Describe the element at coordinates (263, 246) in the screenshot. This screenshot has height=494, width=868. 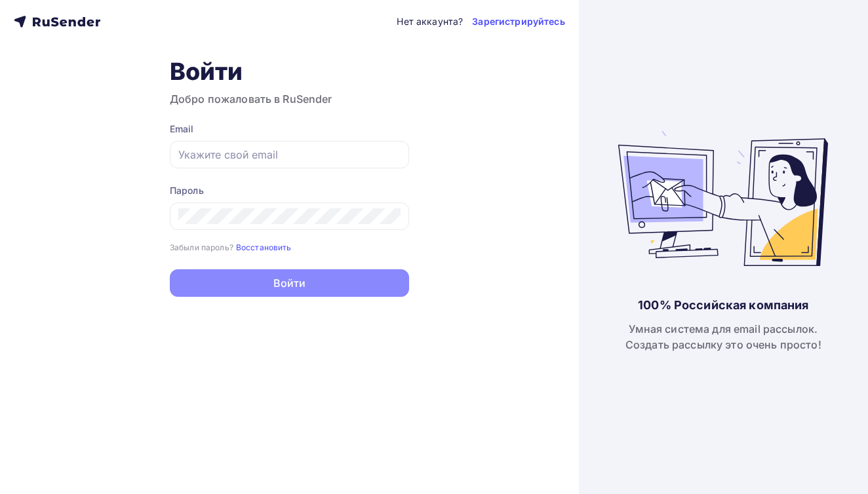
I see `a: Восстановить` at that location.